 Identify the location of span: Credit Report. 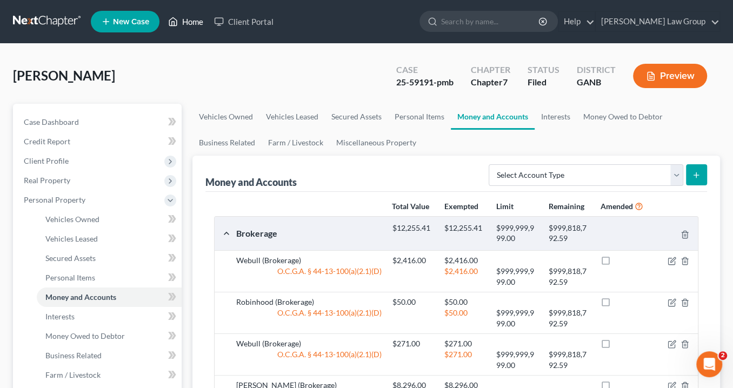
(47, 141).